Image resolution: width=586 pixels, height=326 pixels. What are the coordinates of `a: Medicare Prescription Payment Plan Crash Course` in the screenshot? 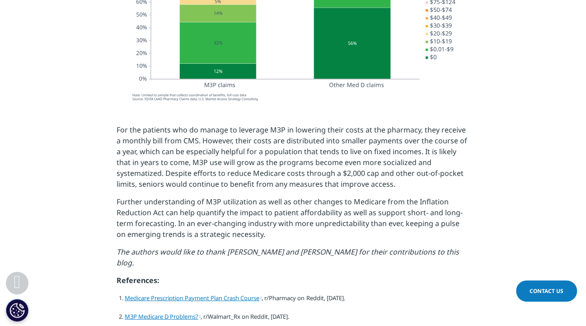 It's located at (193, 298).